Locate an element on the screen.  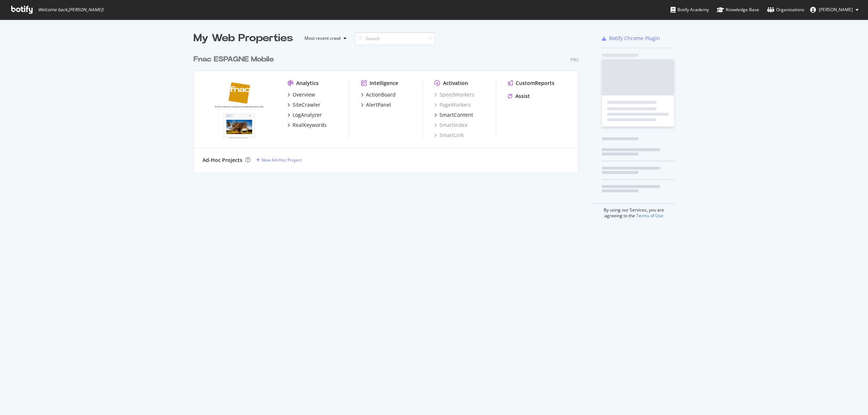
a: LogAnalyzer is located at coordinates (305, 115).